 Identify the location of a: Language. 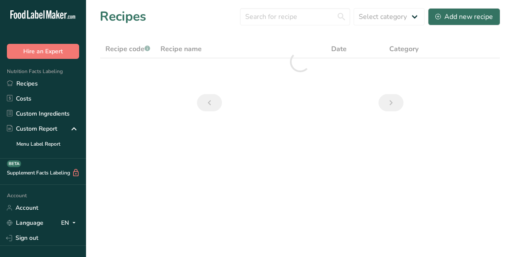
(25, 223).